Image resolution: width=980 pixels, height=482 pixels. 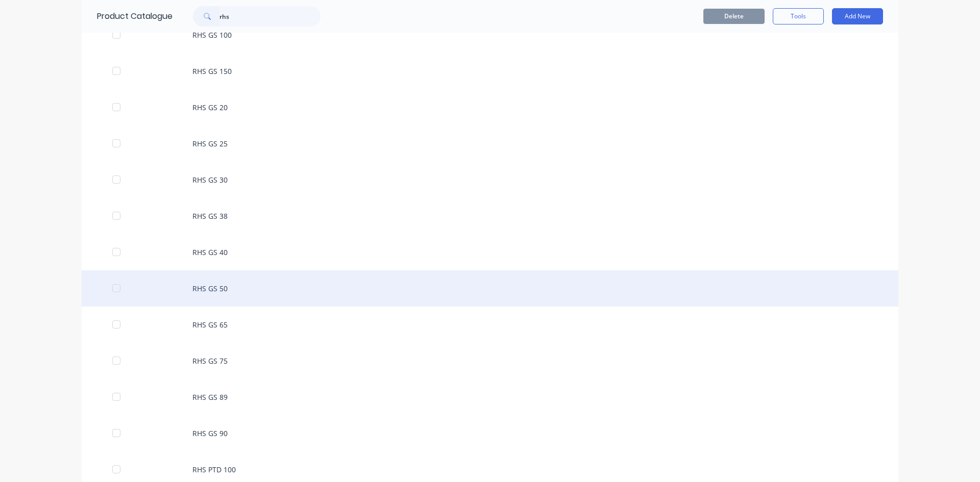 What do you see at coordinates (490, 107) in the screenshot?
I see `div: RHS GS 20` at bounding box center [490, 107].